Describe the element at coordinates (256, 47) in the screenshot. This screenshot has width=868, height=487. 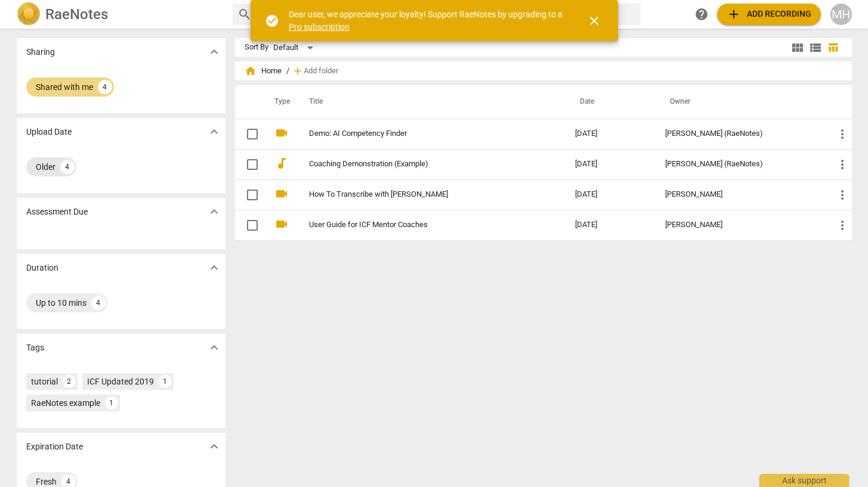
I see `div: Sort By` at that location.